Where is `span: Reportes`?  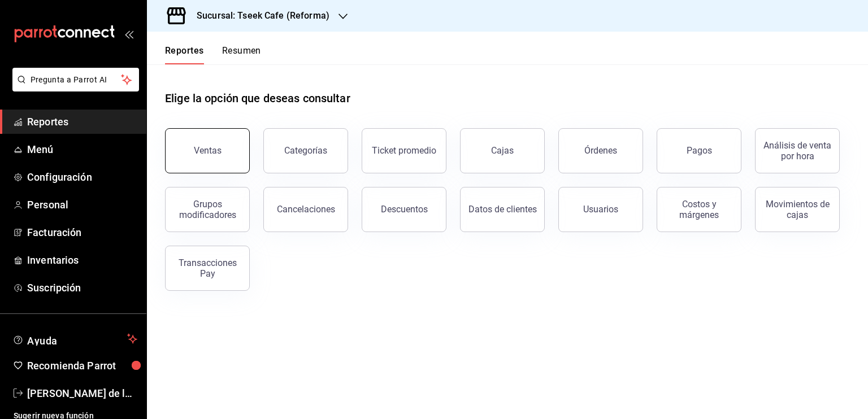 span: Reportes is located at coordinates (82, 121).